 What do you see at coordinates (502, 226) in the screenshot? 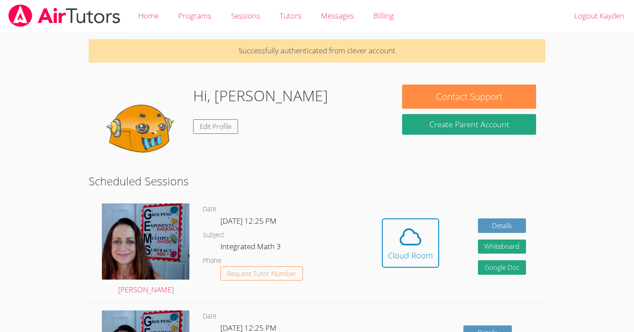
I see `a: Details` at bounding box center [502, 226].